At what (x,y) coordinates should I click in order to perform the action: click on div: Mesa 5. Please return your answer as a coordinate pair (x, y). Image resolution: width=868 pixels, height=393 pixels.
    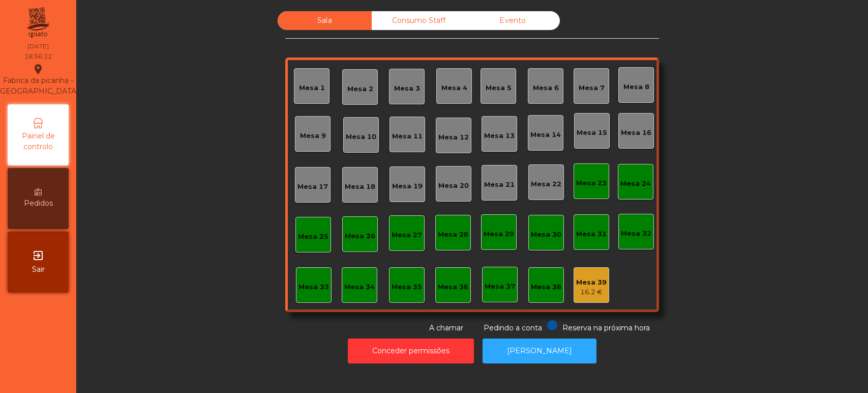
    Looking at the image, I should click on (498, 88).